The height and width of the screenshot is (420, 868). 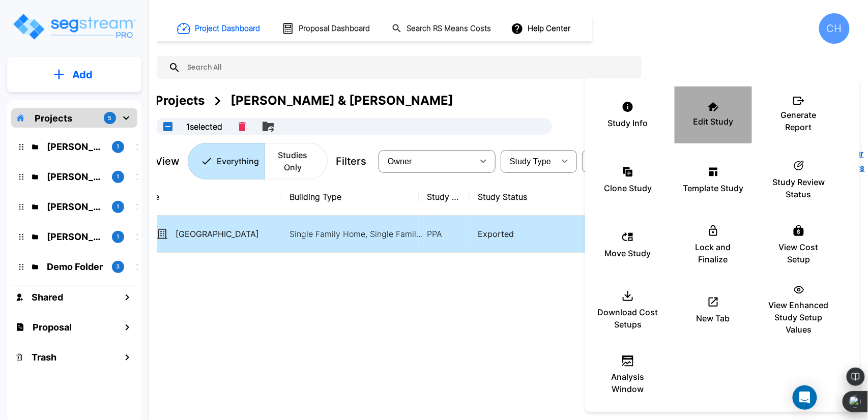 What do you see at coordinates (628, 383) in the screenshot?
I see `p: Analysis Window` at bounding box center [628, 383].